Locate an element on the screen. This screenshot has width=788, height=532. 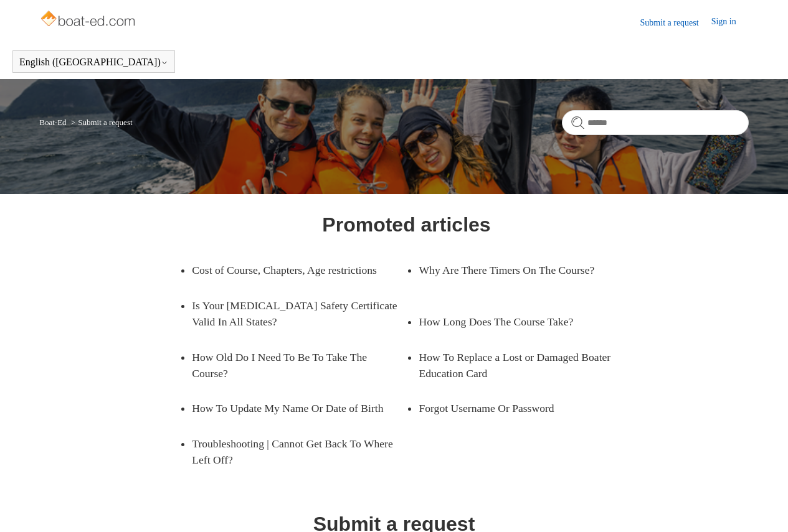
h1: Promoted articles is located at coordinates (406, 225).